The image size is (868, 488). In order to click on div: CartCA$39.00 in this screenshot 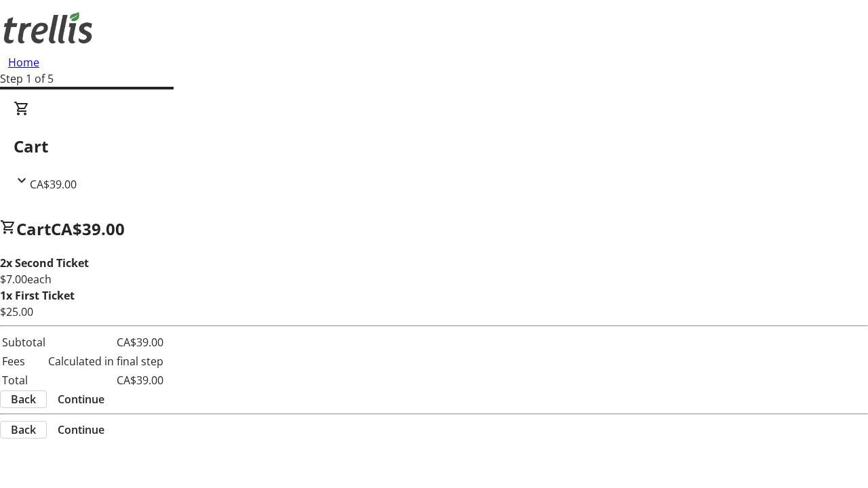, I will do `click(434, 146)`.